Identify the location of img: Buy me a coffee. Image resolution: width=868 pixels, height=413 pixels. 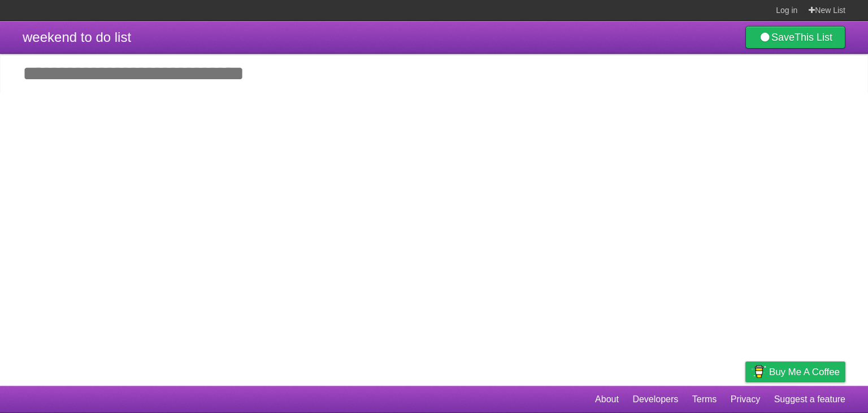
(758, 372).